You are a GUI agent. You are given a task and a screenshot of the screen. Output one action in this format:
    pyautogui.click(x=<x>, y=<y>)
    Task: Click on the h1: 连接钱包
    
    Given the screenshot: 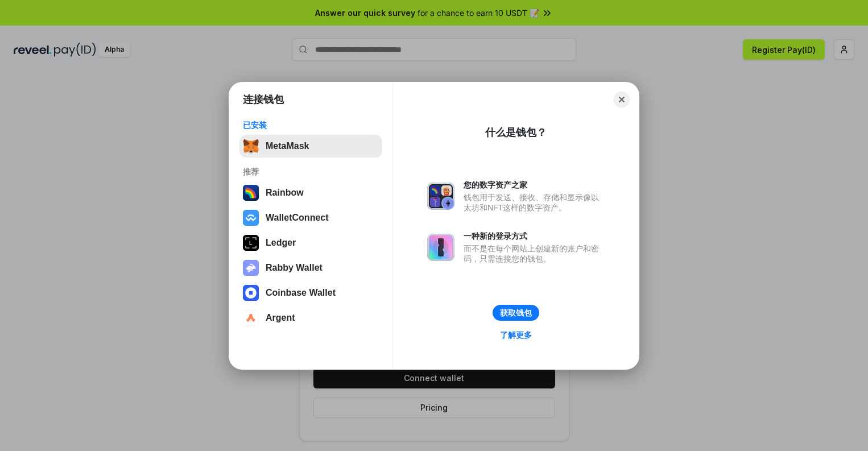 What is the action you would take?
    pyautogui.click(x=263, y=99)
    